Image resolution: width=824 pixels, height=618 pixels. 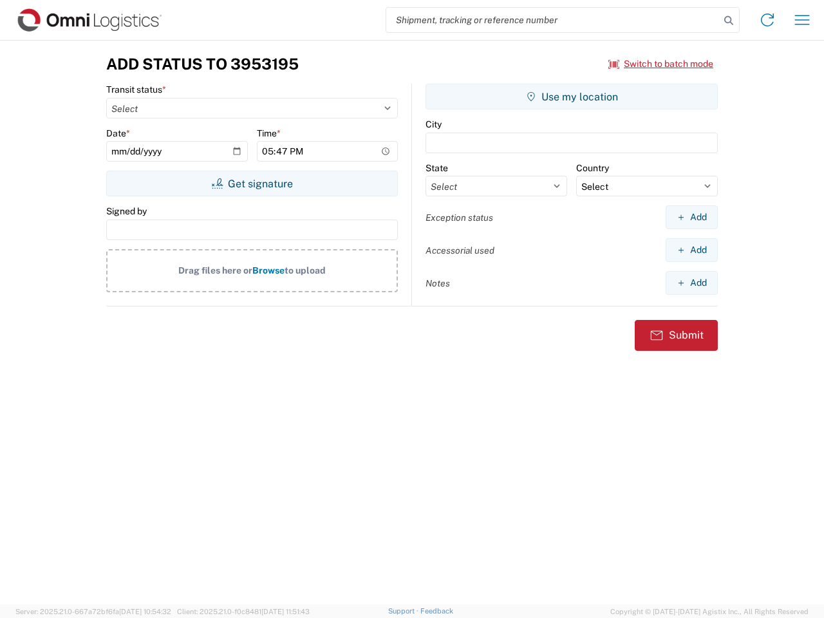 What do you see at coordinates (305, 270) in the screenshot?
I see `span: to upload` at bounding box center [305, 270].